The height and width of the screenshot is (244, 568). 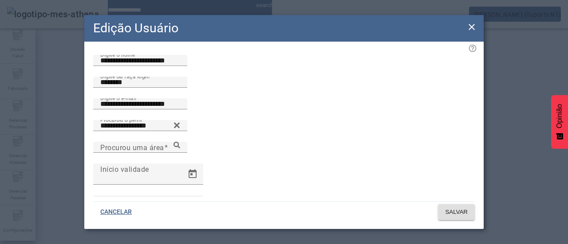 I want to click on font: Procurou uma área, so click(x=132, y=147).